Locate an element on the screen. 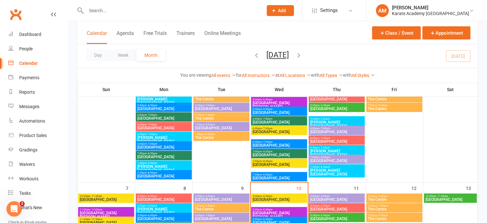 The image size is (487, 223). span: 5:00pm is located at coordinates (221, 196).